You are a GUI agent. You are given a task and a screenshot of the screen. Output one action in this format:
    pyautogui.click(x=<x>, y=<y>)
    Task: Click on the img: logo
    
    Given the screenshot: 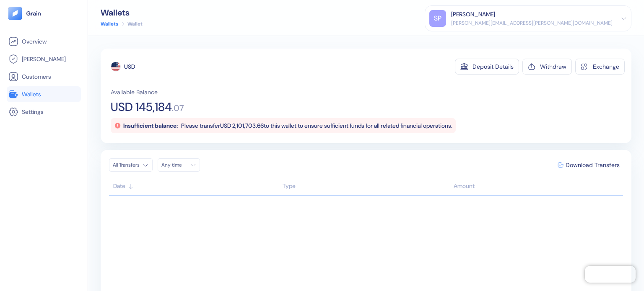 What is the action you would take?
    pyautogui.click(x=33, y=14)
    